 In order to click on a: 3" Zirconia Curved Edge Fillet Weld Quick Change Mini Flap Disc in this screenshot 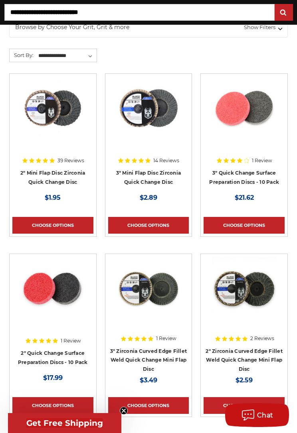, I will do `click(148, 360)`.